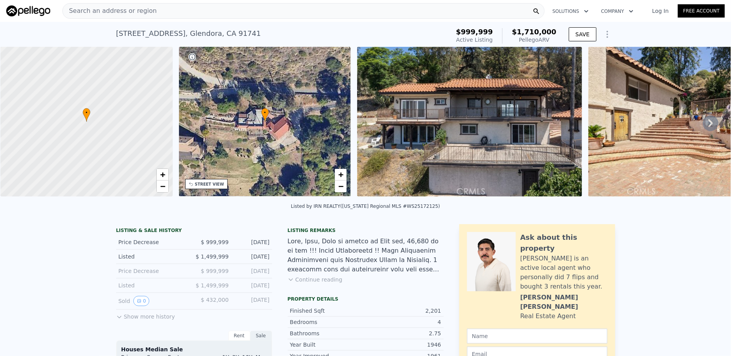  Describe the element at coordinates (328, 345) in the screenshot. I see `div: Year Built` at that location.